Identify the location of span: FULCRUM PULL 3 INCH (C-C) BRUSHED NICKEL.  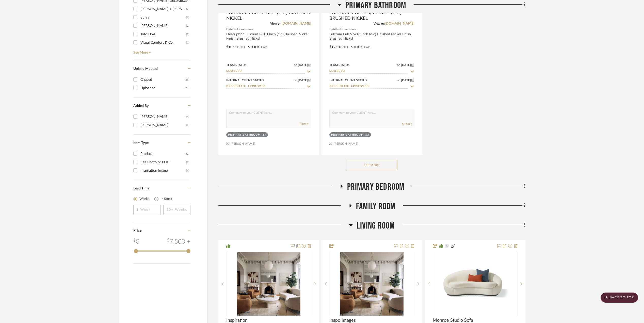
(269, 16).